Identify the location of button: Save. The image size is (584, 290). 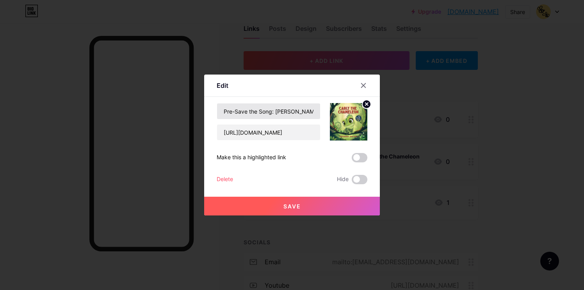
(292, 206).